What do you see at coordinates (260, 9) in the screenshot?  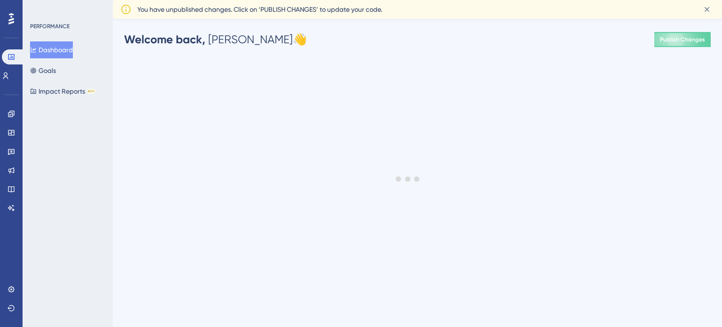 I see `span: You have unpublished changes. Click on ‘PUBLISH CHANGES’ to update your code.` at bounding box center [260, 9].